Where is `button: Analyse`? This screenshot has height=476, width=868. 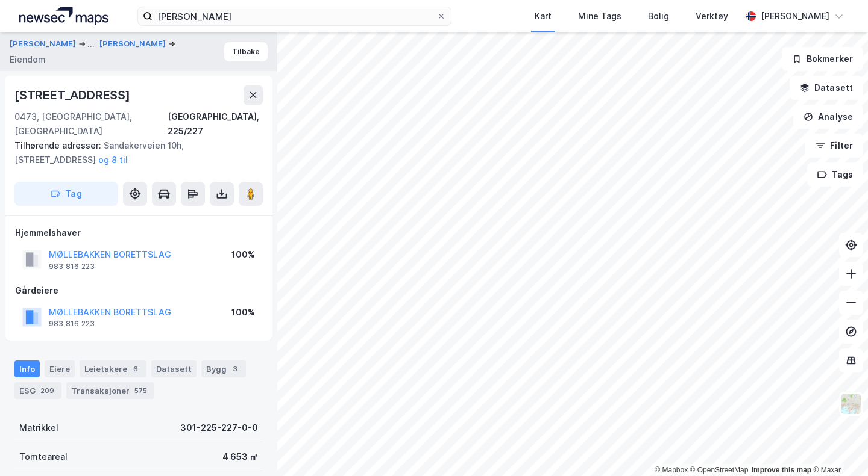
button: Analyse is located at coordinates (828, 117).